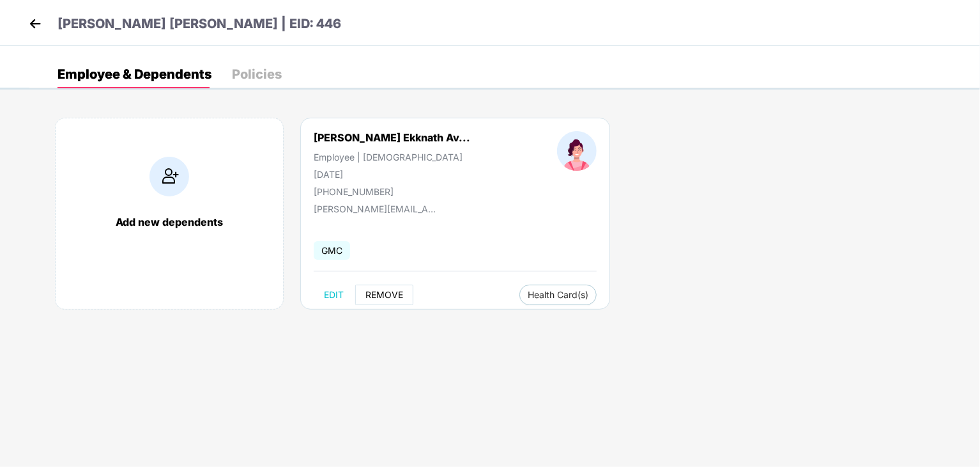 This screenshot has width=980, height=467. What do you see at coordinates (384, 295) in the screenshot?
I see `span: REMOVE` at bounding box center [384, 295].